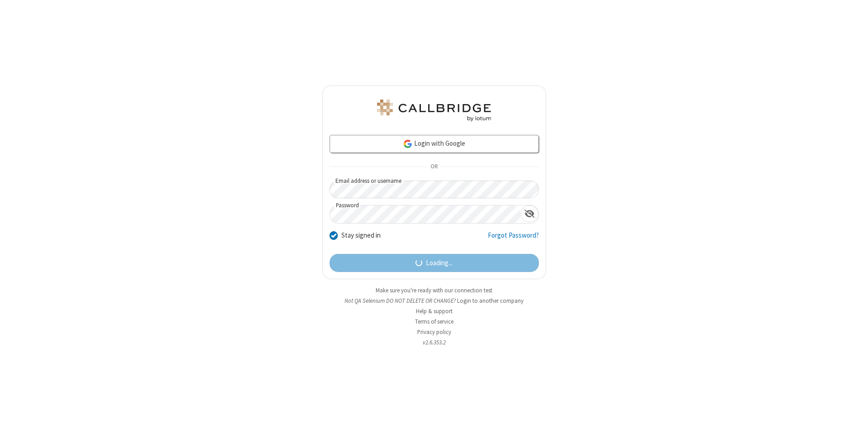 This screenshot has width=868, height=439. I want to click on li: v2.6.353.2, so click(434, 342).